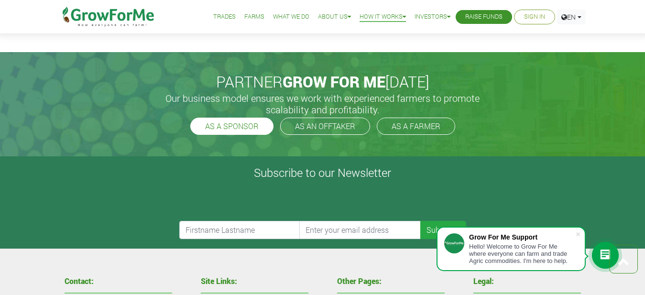 Image resolution: width=645 pixels, height=295 pixels. Describe the element at coordinates (522, 253) in the screenshot. I see `div: Hello! Welcome to Grow For Me where everyone can farm and trade Agric commodities. I'm here to help.` at that location.